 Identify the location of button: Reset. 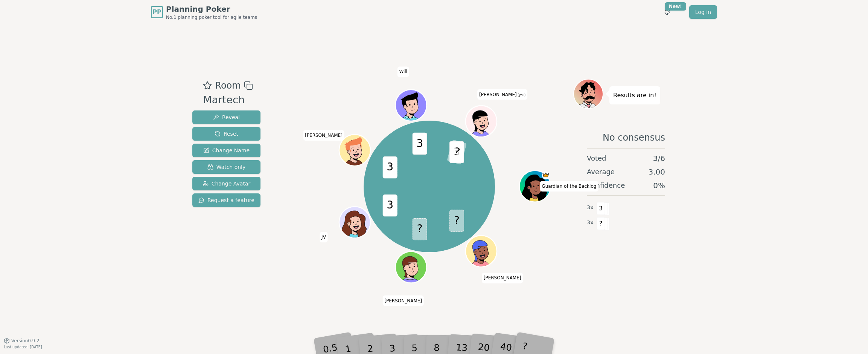
(226, 133).